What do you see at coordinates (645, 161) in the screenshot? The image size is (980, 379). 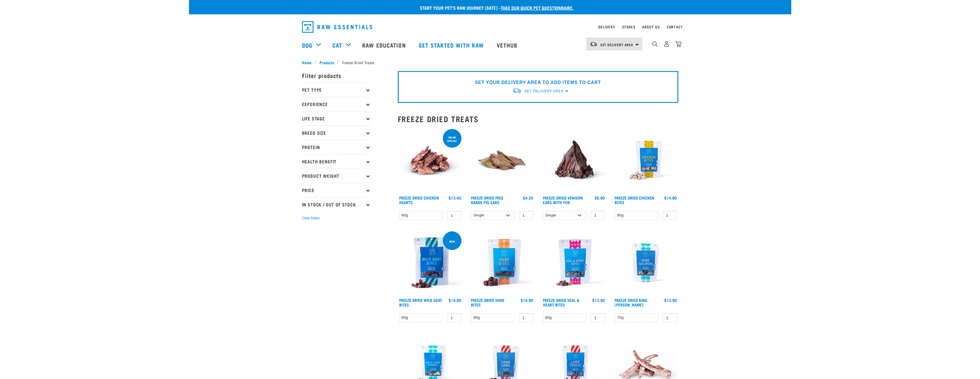 I see `img: RE Product Shoot 2023 Nov8581` at bounding box center [645, 161].